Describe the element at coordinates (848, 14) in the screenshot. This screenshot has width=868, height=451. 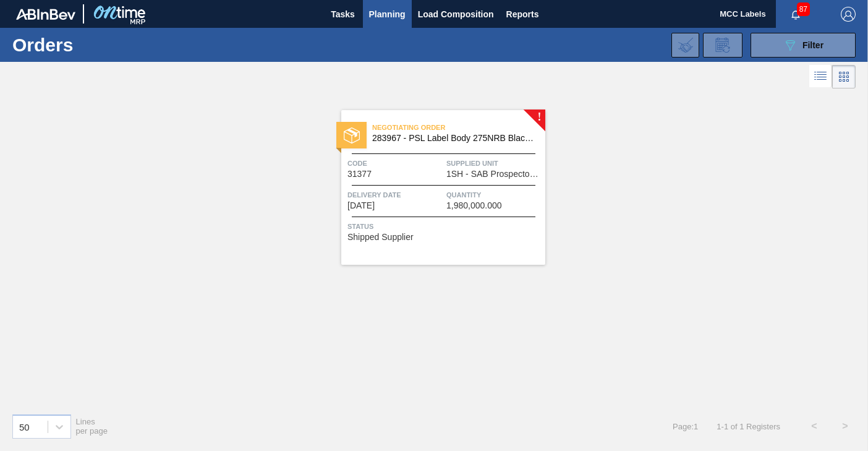
I see `img: Logout` at that location.